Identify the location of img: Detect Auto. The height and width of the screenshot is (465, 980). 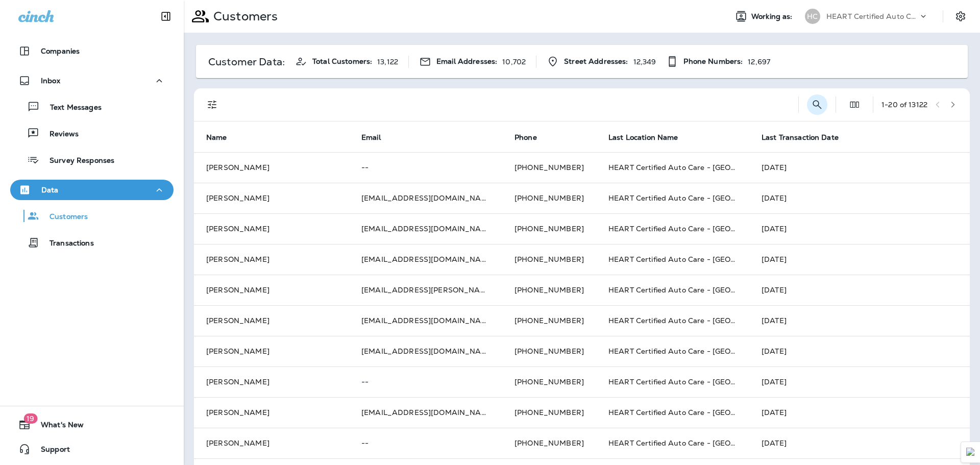
(971, 453).